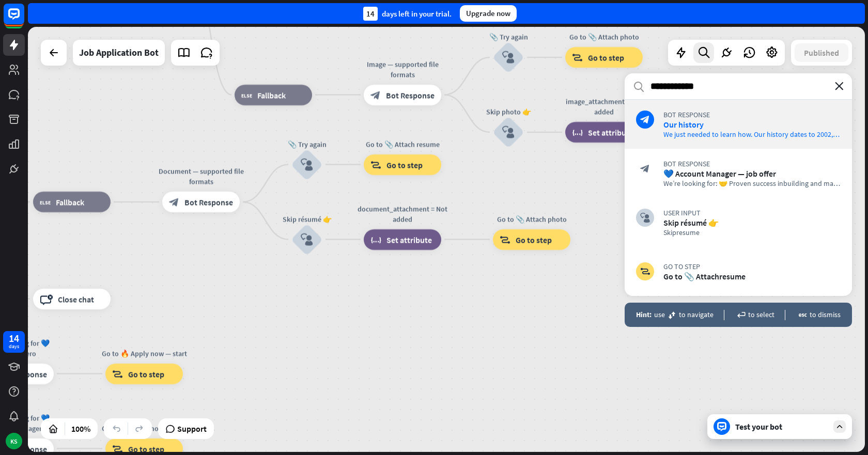 Image resolution: width=868 pixels, height=455 pixels. I want to click on span: Hint:, so click(644, 315).